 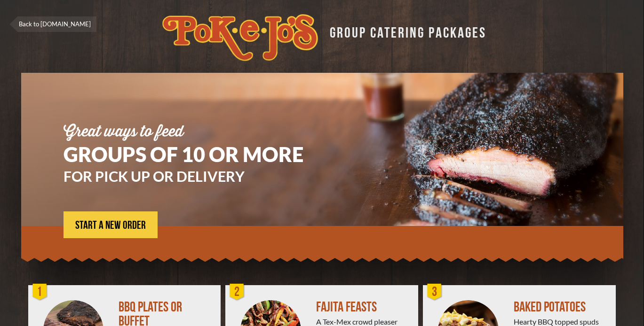 I want to click on h1: GROUPS OF 10 OR MORE, so click(x=198, y=154).